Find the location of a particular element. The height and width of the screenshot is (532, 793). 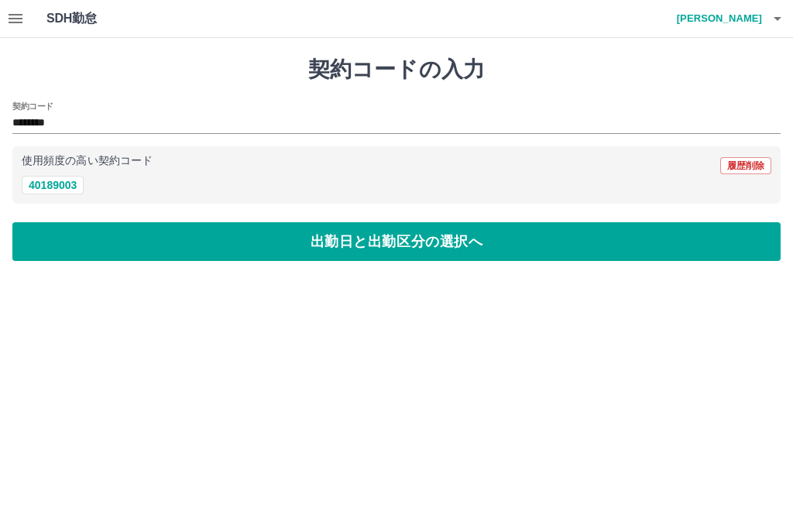

button: 40189003 is located at coordinates (53, 185).